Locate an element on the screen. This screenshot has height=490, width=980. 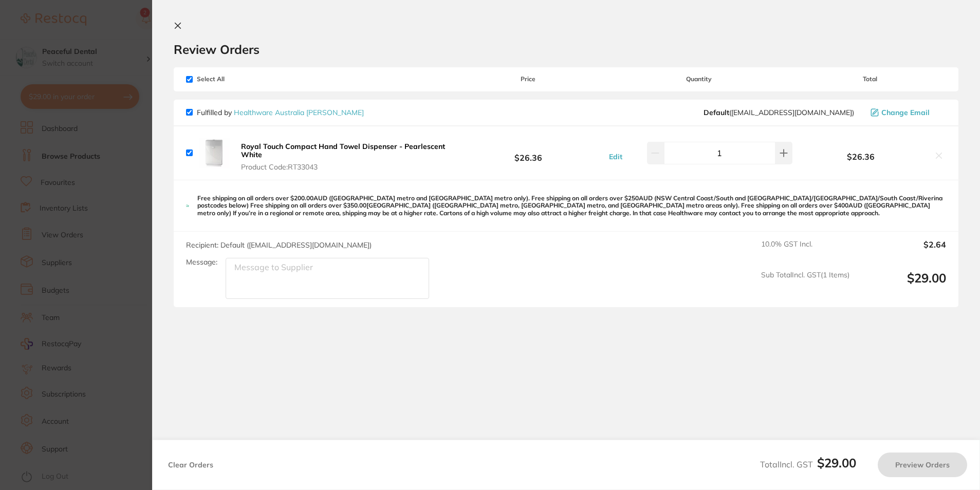
h2: Review Orders is located at coordinates (565, 49).